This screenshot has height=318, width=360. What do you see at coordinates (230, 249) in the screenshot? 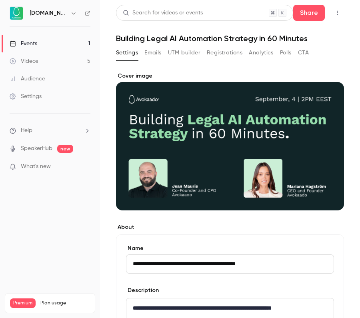
I see `label: Name` at bounding box center [230, 249].